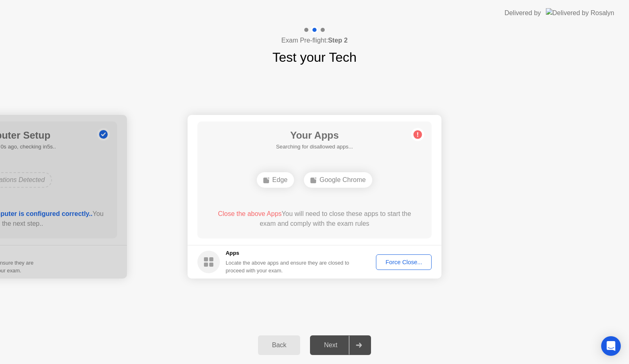  Describe the element at coordinates (340, 345) in the screenshot. I see `button: Next` at that location.